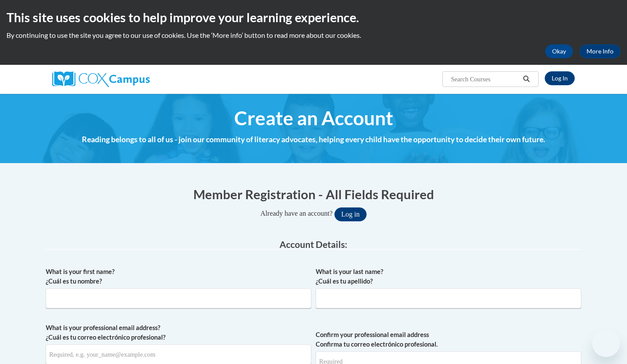 The image size is (627, 364). What do you see at coordinates (178, 277) in the screenshot?
I see `label: What is your first name? ¿Cuál es tu nombre?` at bounding box center [178, 277].